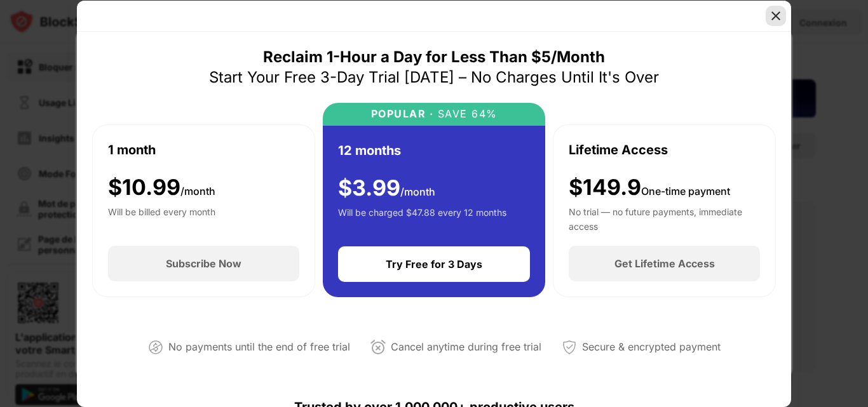  What do you see at coordinates (161, 218) in the screenshot?
I see `div: Will be billed every month` at bounding box center [161, 218].